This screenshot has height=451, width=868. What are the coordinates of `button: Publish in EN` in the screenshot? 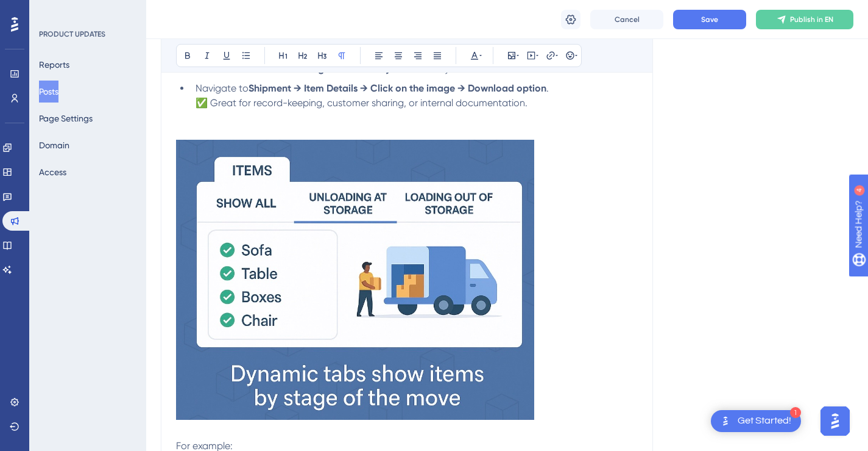 It's located at (805, 19).